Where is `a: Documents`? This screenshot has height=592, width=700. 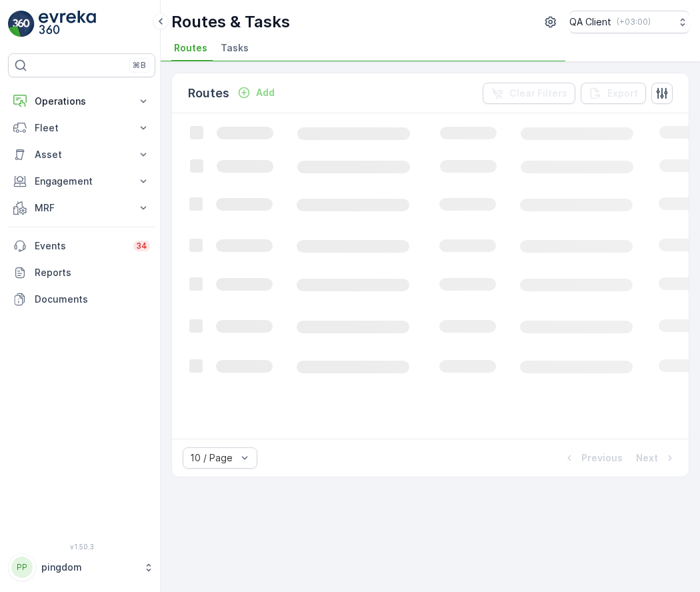 a: Documents is located at coordinates (81, 299).